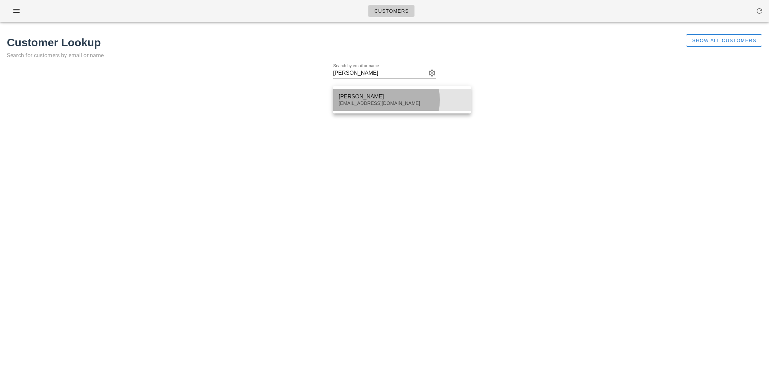 Image resolution: width=769 pixels, height=387 pixels. Describe the element at coordinates (321, 56) in the screenshot. I see `p: Search for customers by email or name` at that location.